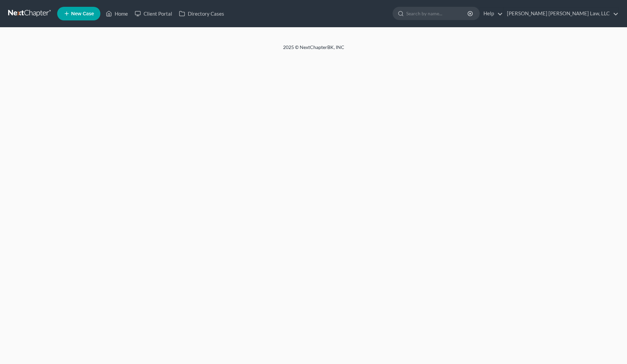 The height and width of the screenshot is (364, 627). What do you see at coordinates (117, 14) in the screenshot?
I see `a: Home` at bounding box center [117, 14].